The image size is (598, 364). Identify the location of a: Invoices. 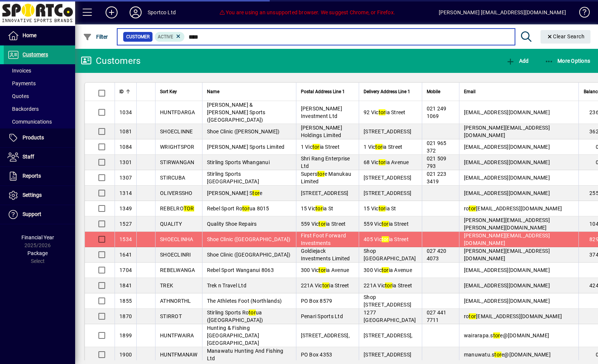
(39, 70).